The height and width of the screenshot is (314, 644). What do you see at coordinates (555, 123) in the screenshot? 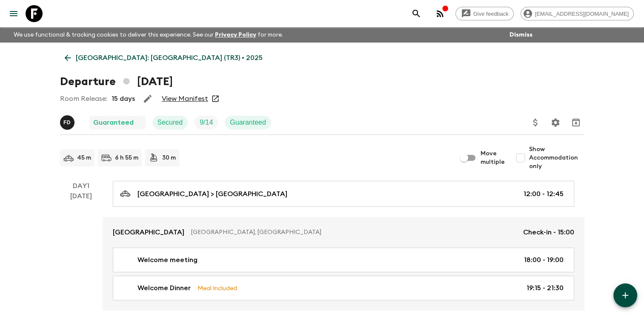
I see `button: Settings` at bounding box center [555, 123].